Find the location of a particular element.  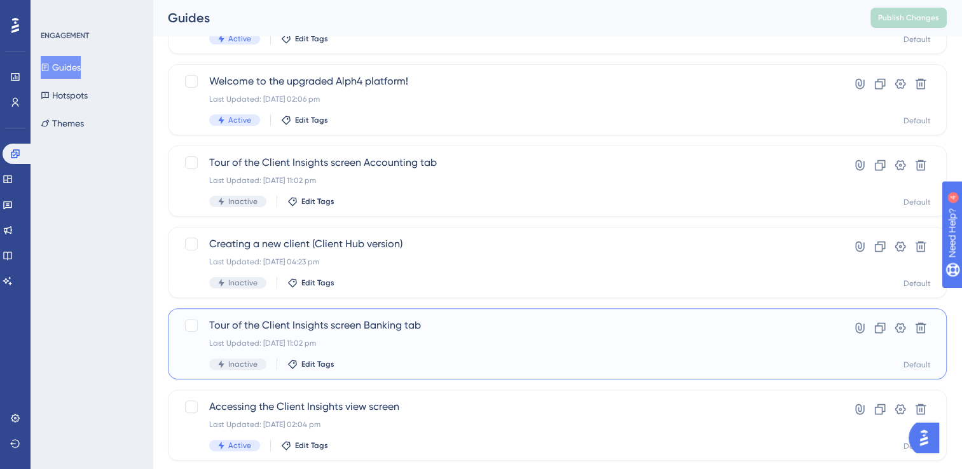

span: Tour of the Client Insights screen Accounting tab is located at coordinates (506, 163).